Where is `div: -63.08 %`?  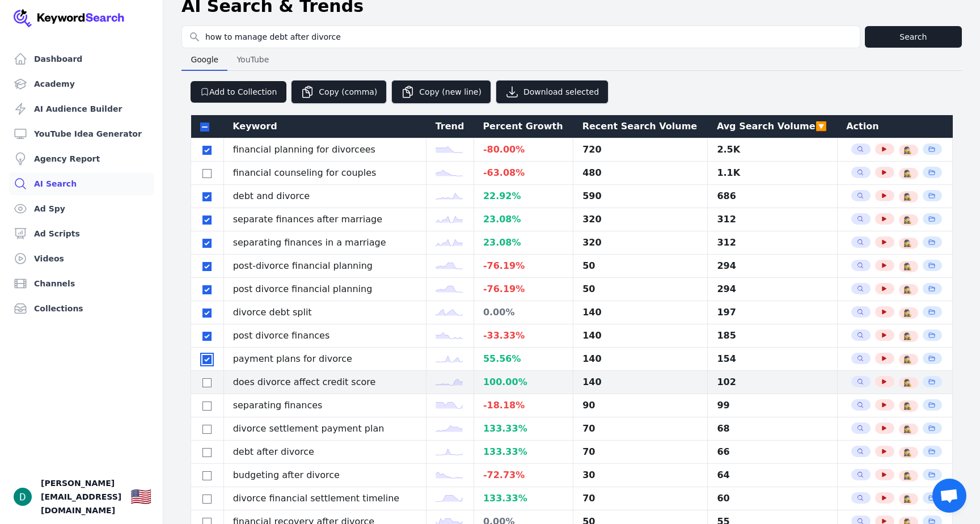 div: -63.08 % is located at coordinates (523, 173).